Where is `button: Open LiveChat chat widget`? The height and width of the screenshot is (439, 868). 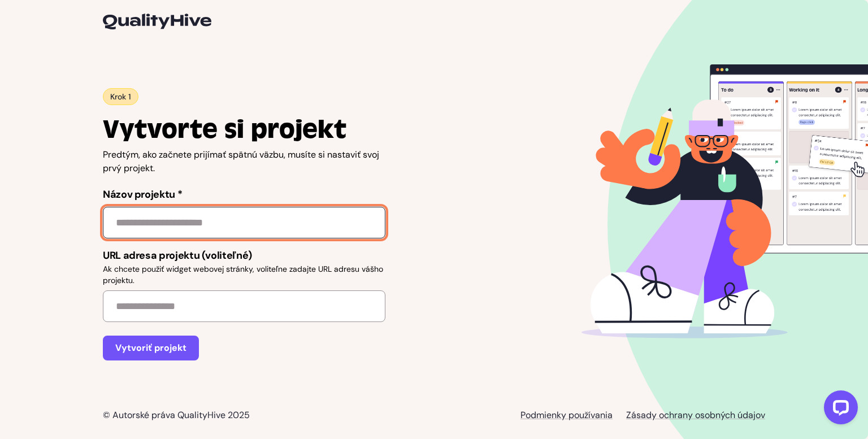 button: Open LiveChat chat widget is located at coordinates (26, 21).